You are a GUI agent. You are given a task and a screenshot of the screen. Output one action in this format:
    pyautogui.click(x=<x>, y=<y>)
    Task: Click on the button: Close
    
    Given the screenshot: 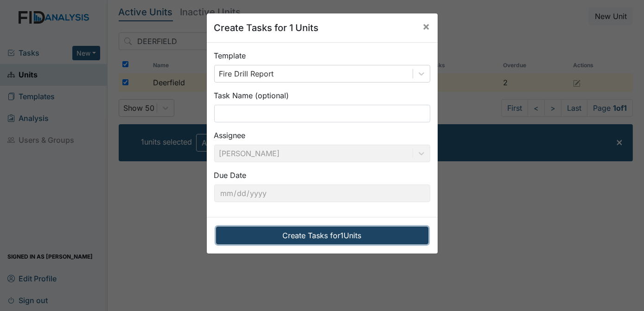 What is the action you would take?
    pyautogui.click(x=426, y=26)
    